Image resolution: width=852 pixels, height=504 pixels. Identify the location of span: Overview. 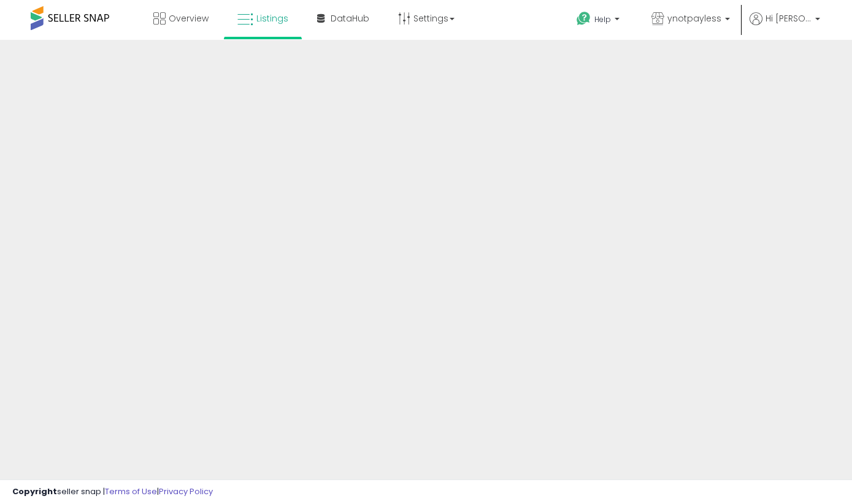
(188, 19).